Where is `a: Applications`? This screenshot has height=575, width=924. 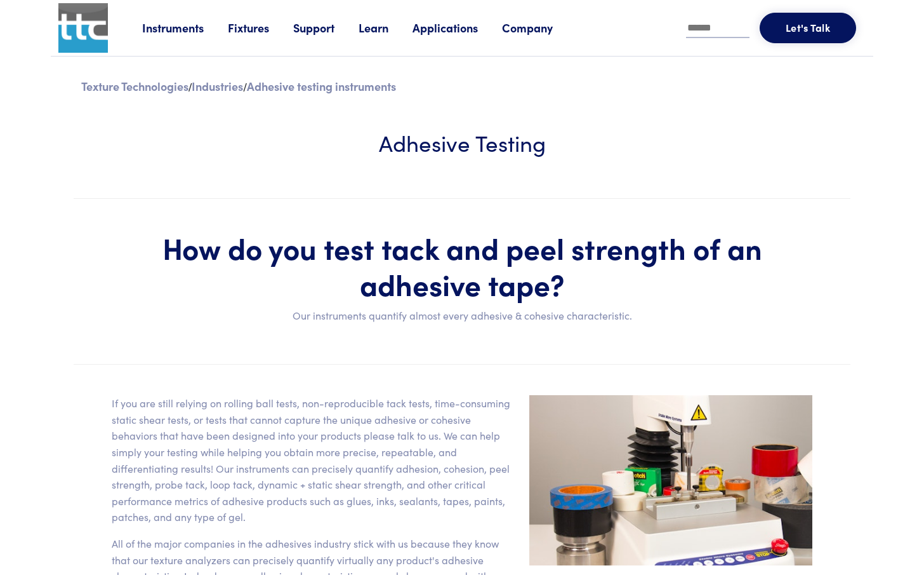 a: Applications is located at coordinates (457, 28).